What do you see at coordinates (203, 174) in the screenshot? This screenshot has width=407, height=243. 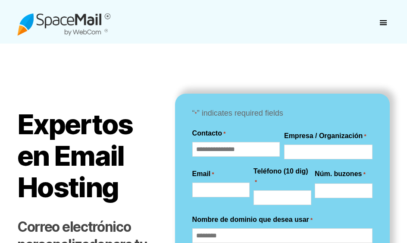 I see `label: Email` at bounding box center [203, 174].